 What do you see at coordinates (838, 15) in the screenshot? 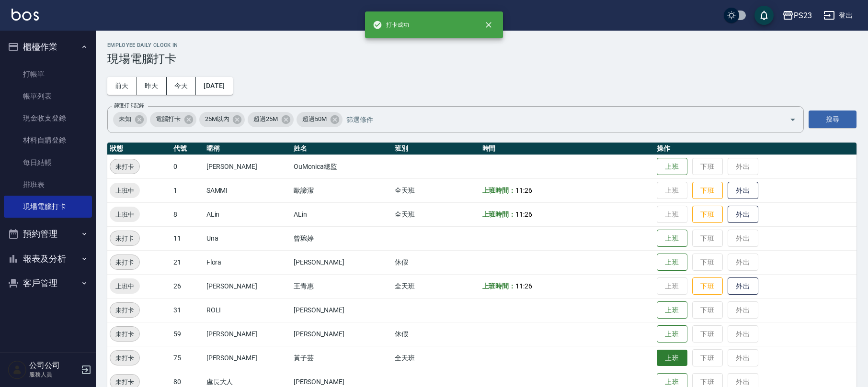
I see `button: 登出` at bounding box center [838, 15].